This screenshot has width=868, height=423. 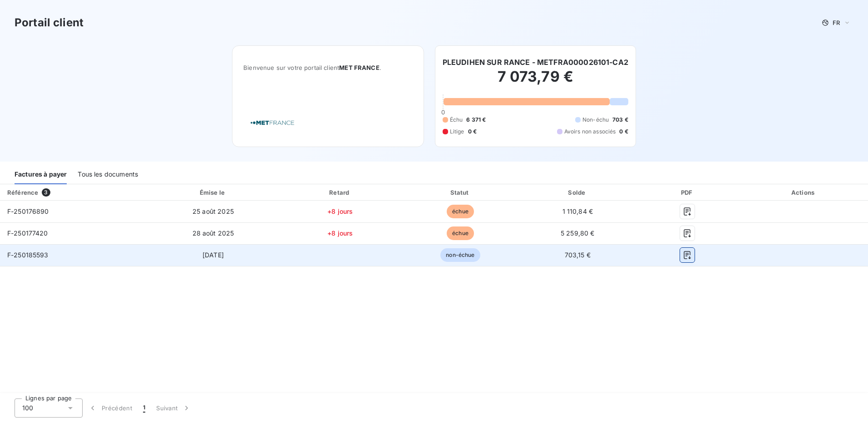 I want to click on span: 5 259,80 €, so click(x=578, y=233).